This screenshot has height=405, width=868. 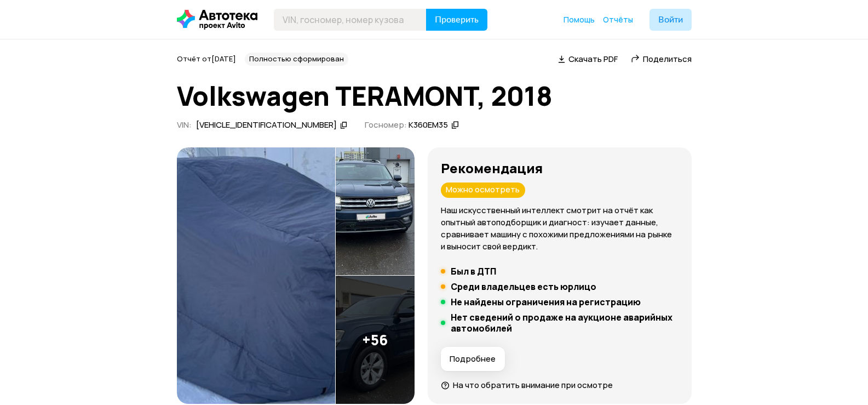 I want to click on div: К360ЕМ35, so click(x=428, y=125).